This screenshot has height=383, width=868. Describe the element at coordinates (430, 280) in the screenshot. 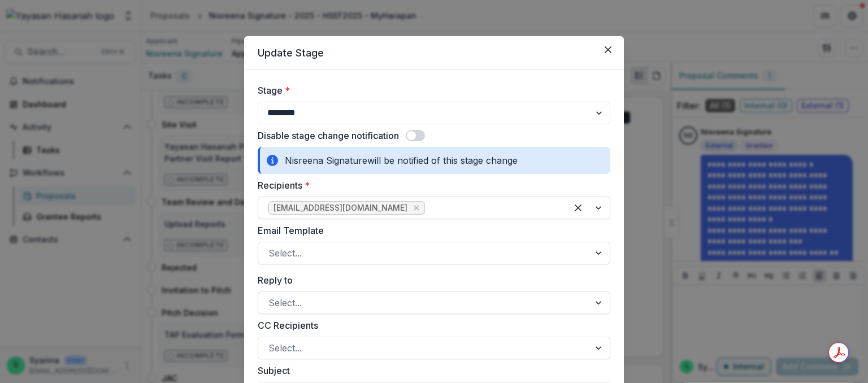

I see `label: Reply to` at that location.